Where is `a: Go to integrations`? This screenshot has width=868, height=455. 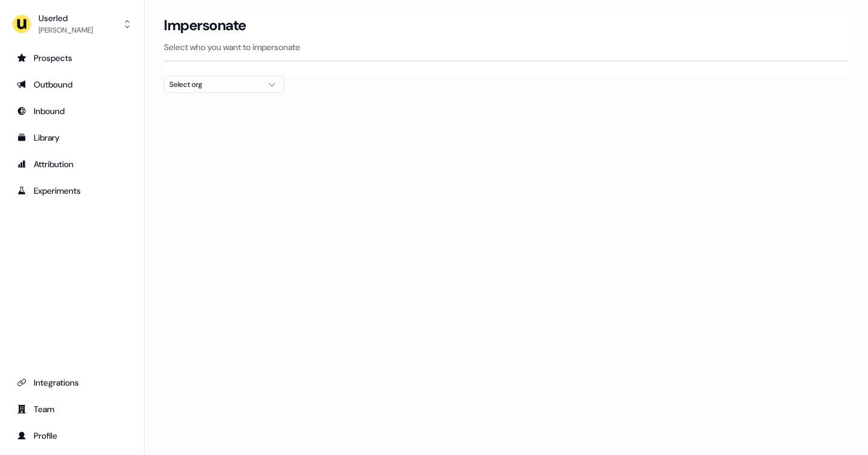 a: Go to integrations is located at coordinates (72, 382).